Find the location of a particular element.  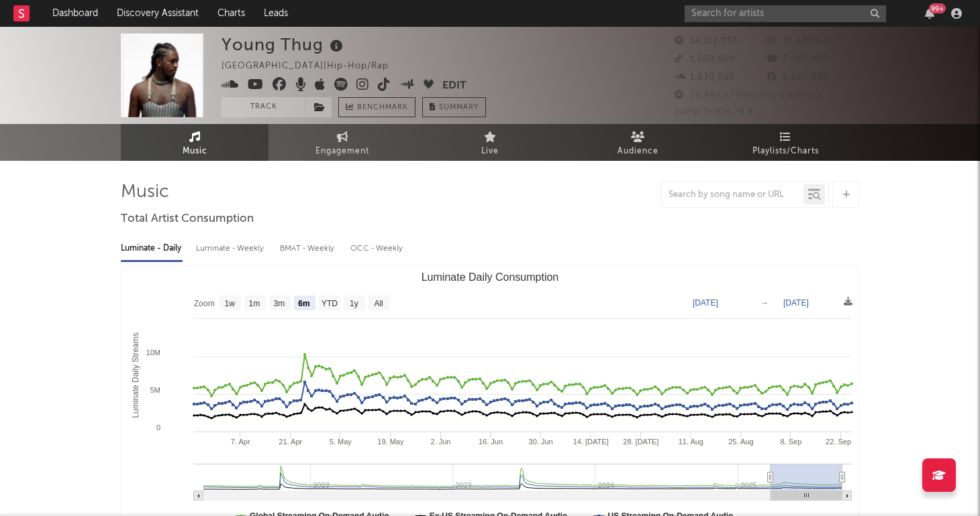

span: 1,630,055 is located at coordinates (704, 77).